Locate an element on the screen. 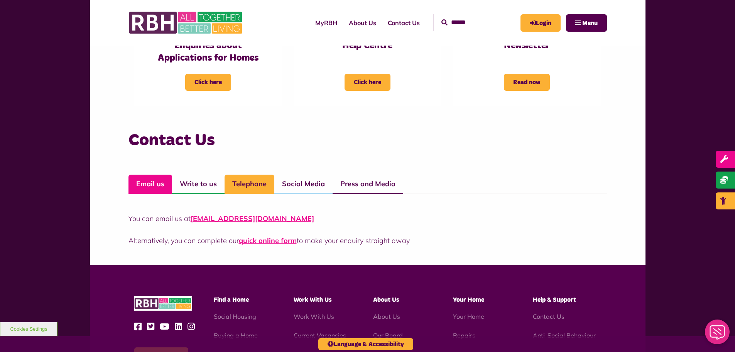 The height and width of the screenshot is (352, 735). input: Search is located at coordinates (477, 22).